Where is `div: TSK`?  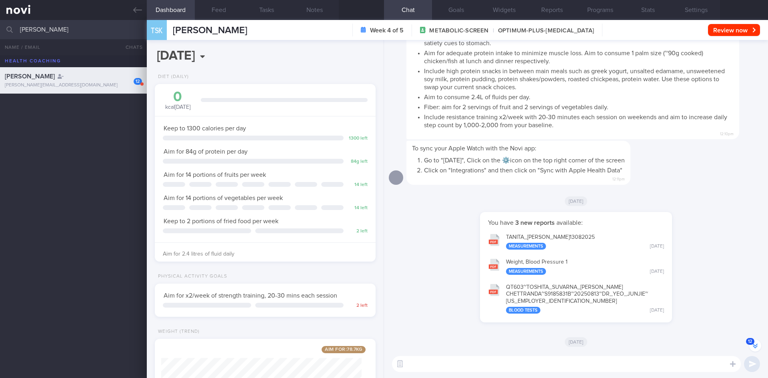 div: TSK is located at coordinates (157, 30).